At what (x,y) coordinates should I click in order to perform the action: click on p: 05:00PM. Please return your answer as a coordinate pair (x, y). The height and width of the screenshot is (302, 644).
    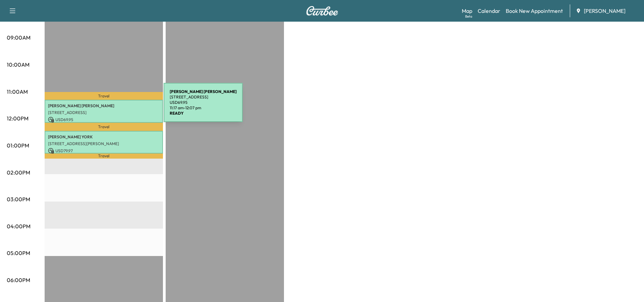
    Looking at the image, I should click on (18, 253).